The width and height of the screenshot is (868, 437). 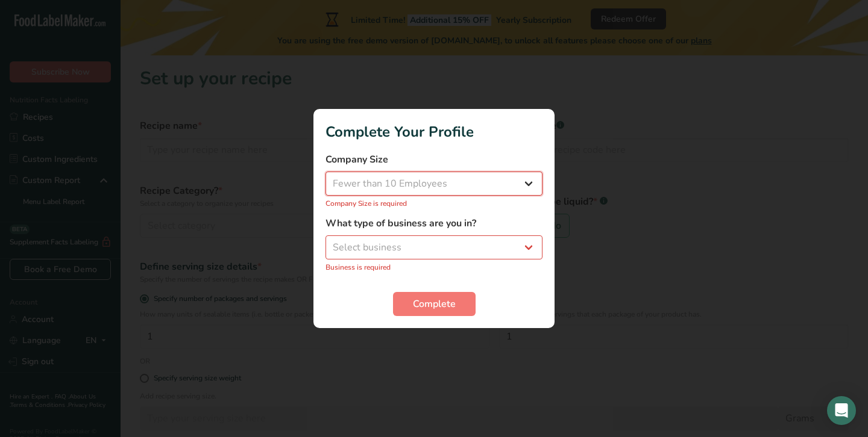 What do you see at coordinates (434, 160) in the screenshot?
I see `label: Company Size` at bounding box center [434, 160].